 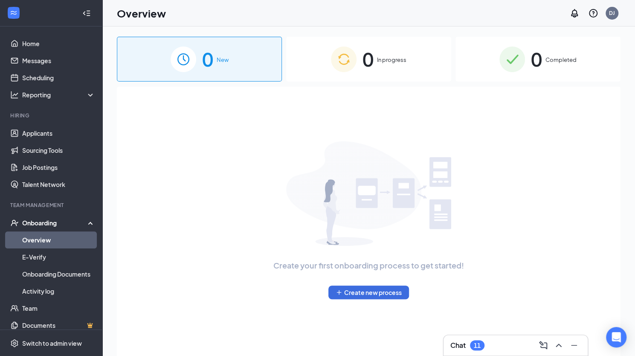 What do you see at coordinates (392, 60) in the screenshot?
I see `span: In progress` at bounding box center [392, 60].